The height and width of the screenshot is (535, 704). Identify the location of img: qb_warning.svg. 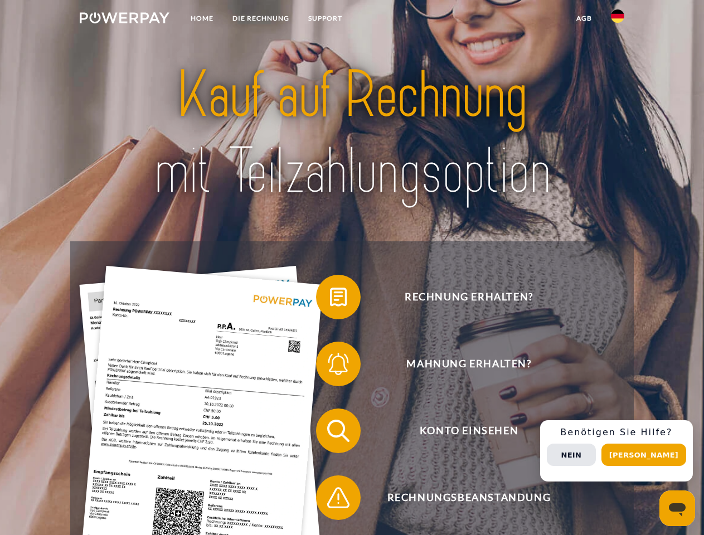
(338, 497).